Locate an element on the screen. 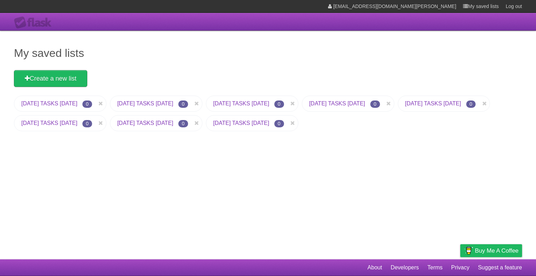 The height and width of the screenshot is (276, 536). span: Buy me a coffee is located at coordinates (496, 250).